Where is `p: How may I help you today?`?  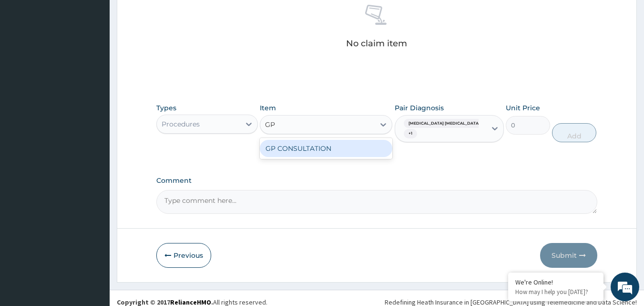
p: How may I help you today? is located at coordinates (556, 292).